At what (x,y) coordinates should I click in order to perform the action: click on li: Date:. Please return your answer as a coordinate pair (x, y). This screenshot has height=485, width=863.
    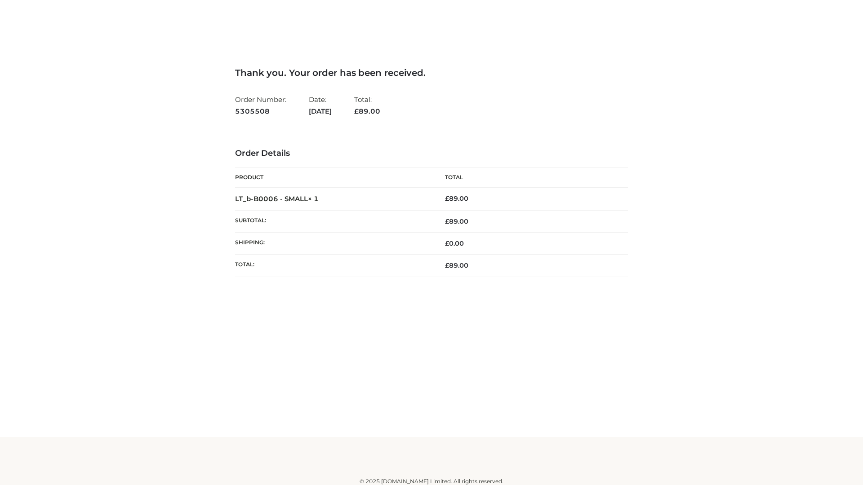
    Looking at the image, I should click on (320, 105).